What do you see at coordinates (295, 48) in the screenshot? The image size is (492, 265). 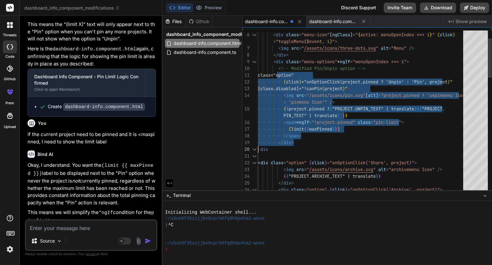 I see `span: src` at bounding box center [295, 48].